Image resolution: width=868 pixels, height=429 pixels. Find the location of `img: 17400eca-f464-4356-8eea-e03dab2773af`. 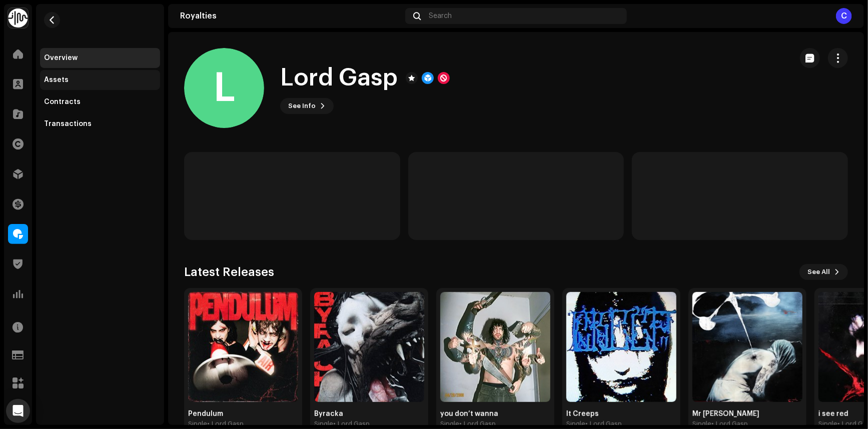

img: 17400eca-f464-4356-8eea-e03dab2773af is located at coordinates (369, 347).